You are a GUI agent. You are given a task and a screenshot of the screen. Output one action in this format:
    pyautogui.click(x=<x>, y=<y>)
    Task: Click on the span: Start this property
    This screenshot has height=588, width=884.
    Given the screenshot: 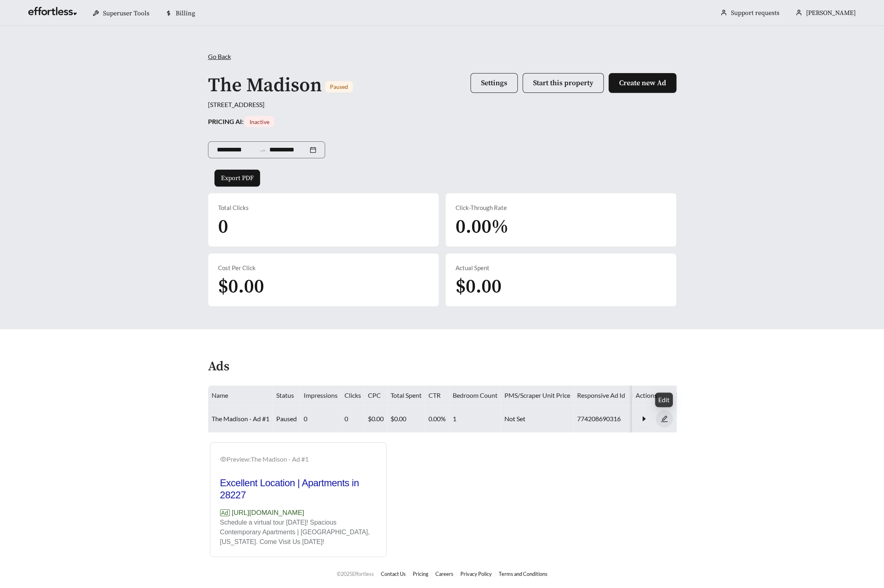 What is the action you would take?
    pyautogui.click(x=563, y=83)
    